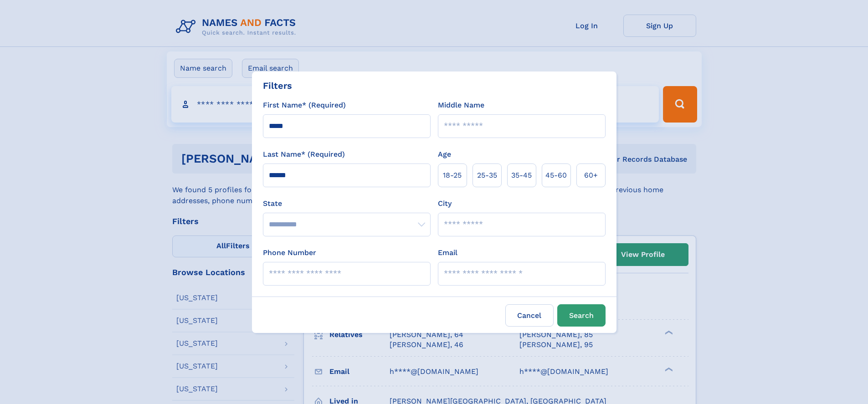 The image size is (868, 404). Describe the element at coordinates (304, 105) in the screenshot. I see `label: First Name* (Required)` at that location.